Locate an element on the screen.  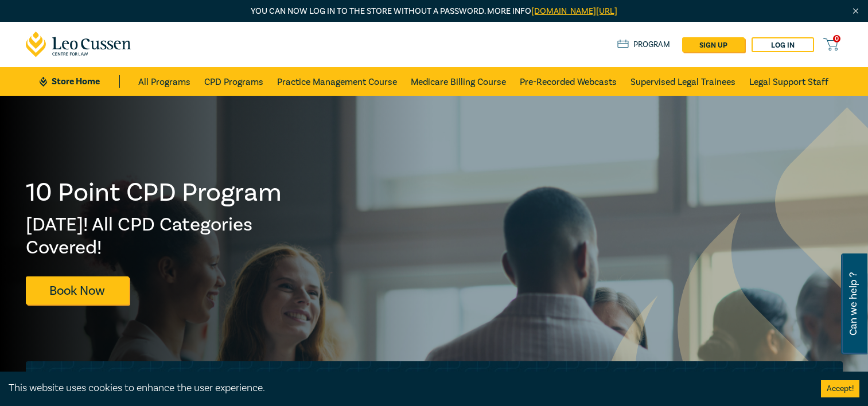
span: Can we help ? is located at coordinates (853, 304).